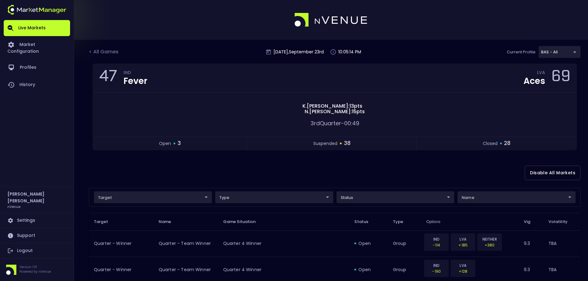 Image resolution: width=588 pixels, height=281 pixels. Describe the element at coordinates (37, 85) in the screenshot. I see `a: History` at that location.